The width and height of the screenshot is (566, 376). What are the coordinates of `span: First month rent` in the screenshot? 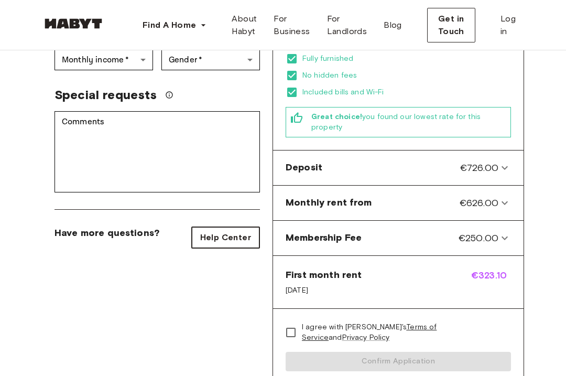 It's located at (323, 275).